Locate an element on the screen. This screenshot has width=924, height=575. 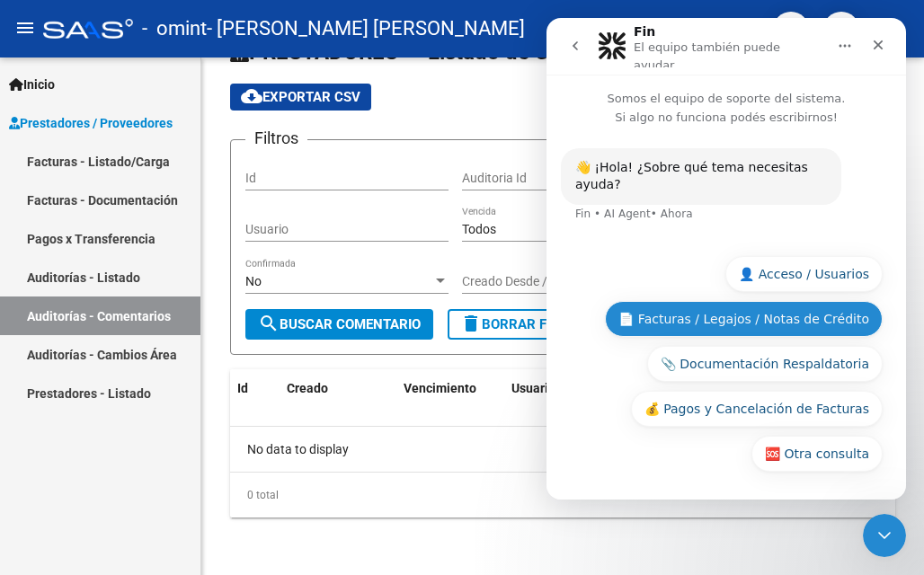
span: Vencimiento is located at coordinates (440, 388).